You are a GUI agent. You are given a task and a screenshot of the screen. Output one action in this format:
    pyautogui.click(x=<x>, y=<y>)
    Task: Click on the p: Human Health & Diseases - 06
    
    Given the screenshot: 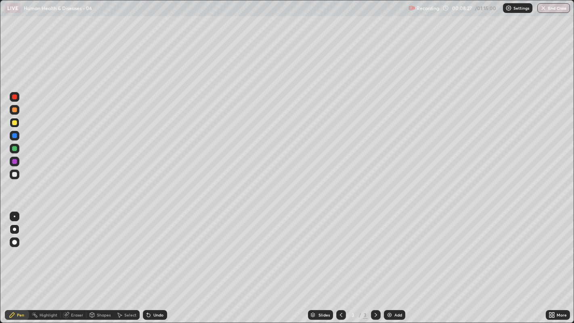 What is the action you would take?
    pyautogui.click(x=58, y=8)
    